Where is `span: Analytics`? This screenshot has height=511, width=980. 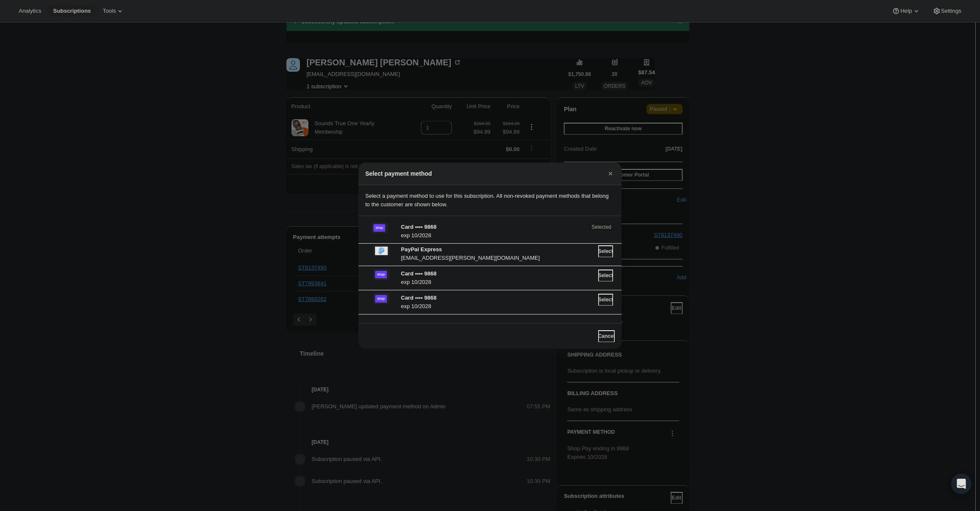 span: Analytics is located at coordinates (30, 11).